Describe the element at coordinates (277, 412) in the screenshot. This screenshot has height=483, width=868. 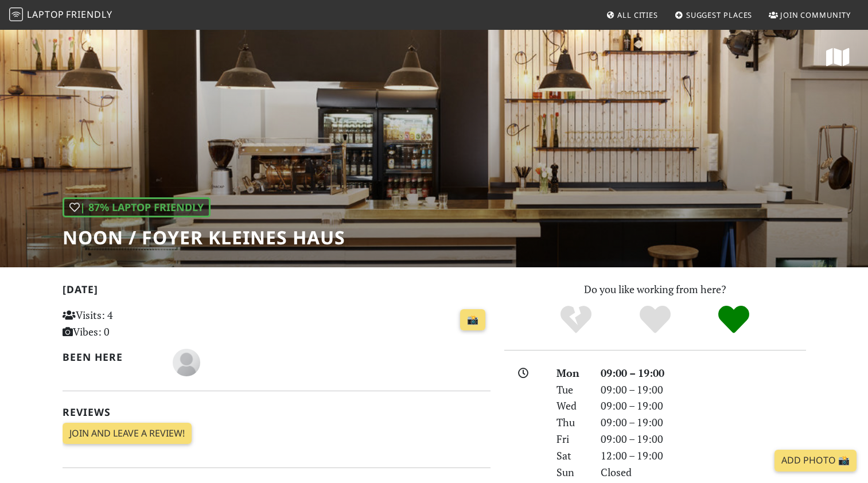
I see `h2: Reviews` at that location.